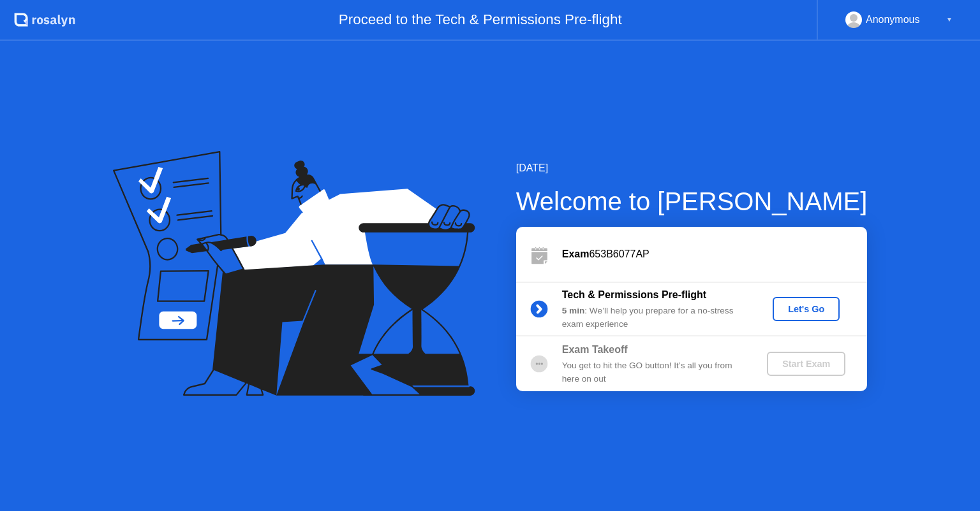 This screenshot has height=511, width=980. Describe the element at coordinates (806, 364) in the screenshot. I see `div: Start Exam` at that location.